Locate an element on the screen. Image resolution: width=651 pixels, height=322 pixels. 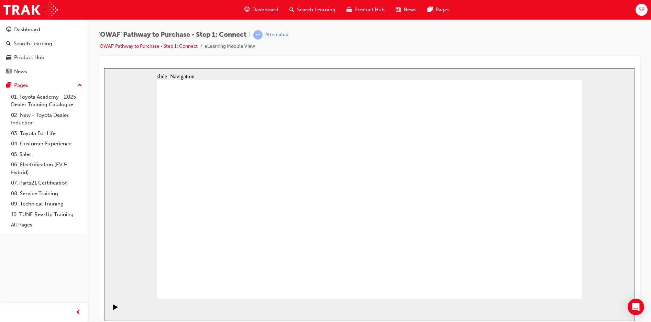
div: News is located at coordinates (21, 71).